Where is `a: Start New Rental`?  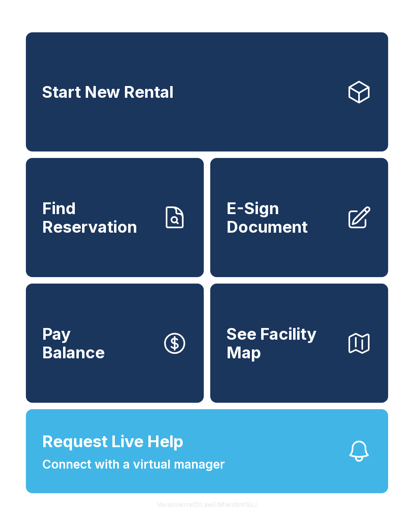
a: Start New Rental is located at coordinates (207, 91).